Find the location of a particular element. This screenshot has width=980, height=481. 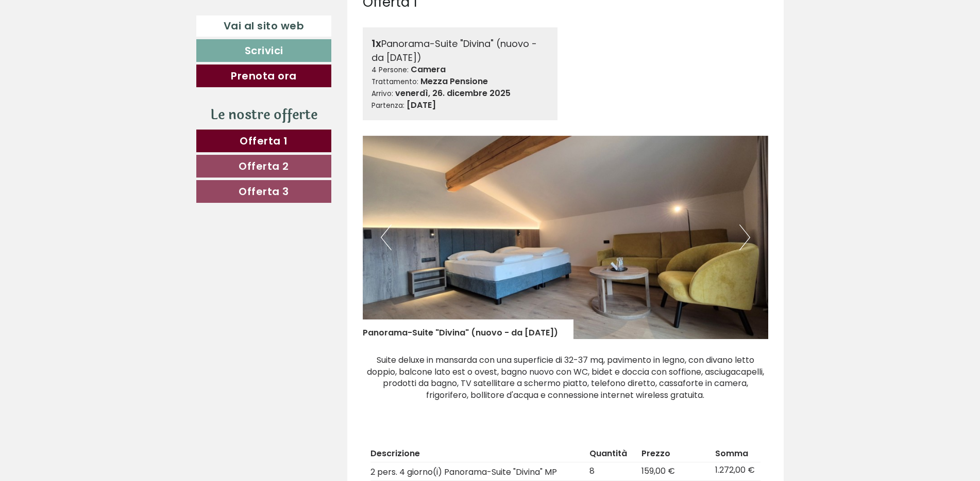

b: venerdì, 26. dicembre 2025 is located at coordinates (453, 93).